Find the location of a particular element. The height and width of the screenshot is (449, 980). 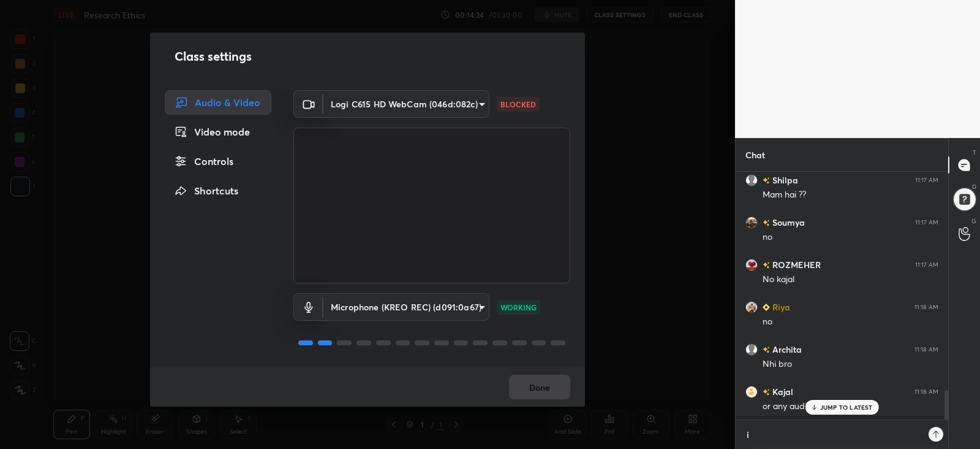

h6: Shilpa is located at coordinates (784, 180).